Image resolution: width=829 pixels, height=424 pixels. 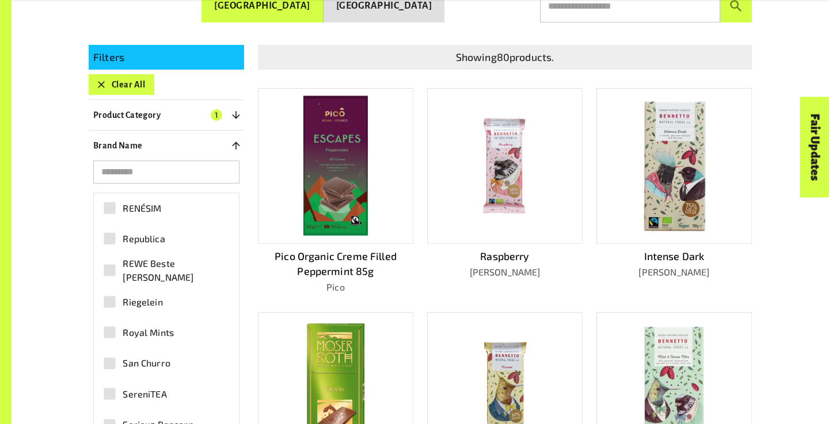 What do you see at coordinates (336, 191) in the screenshot?
I see `a: Pico Organic Creme Filled Peppermint 85gPico` at bounding box center [336, 191].